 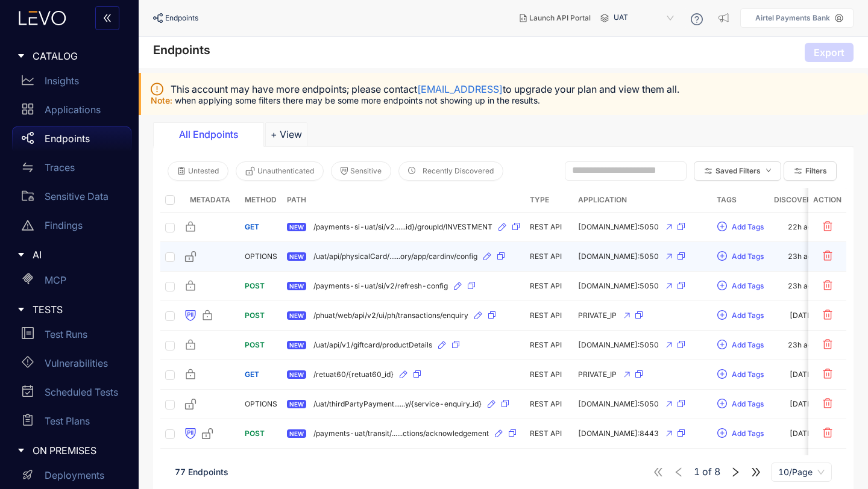 What do you see at coordinates (718, 472) in the screenshot?
I see `span: 8` at bounding box center [718, 472].